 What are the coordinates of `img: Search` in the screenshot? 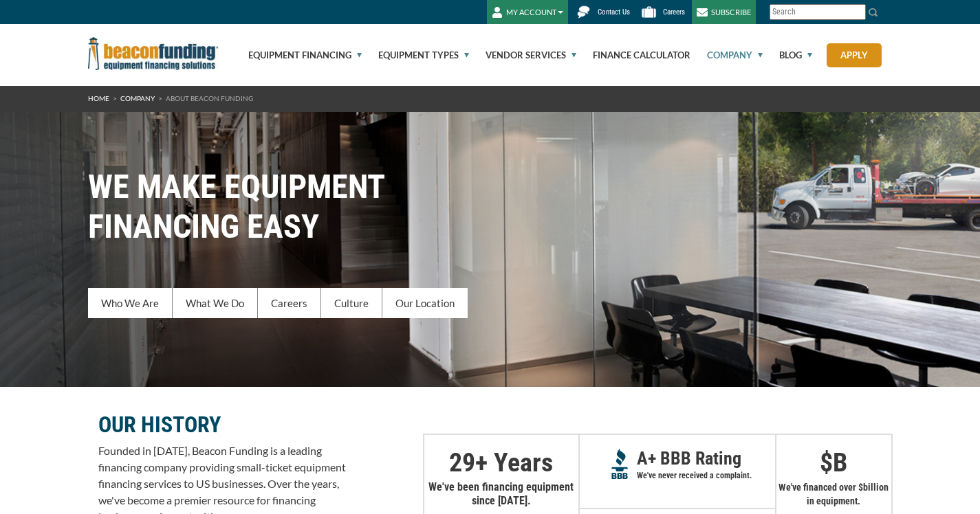 It's located at (873, 12).